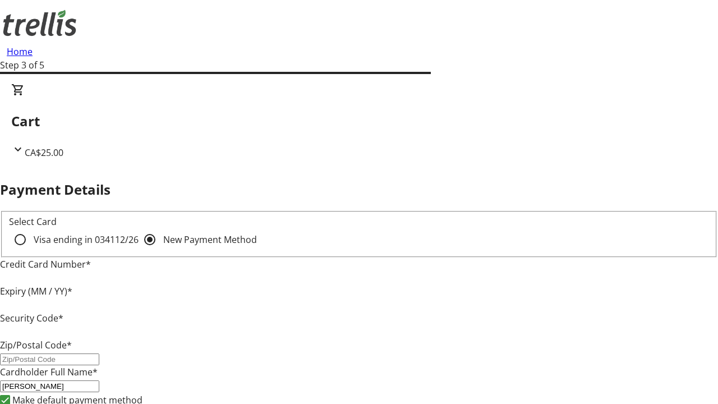  Describe the element at coordinates (86, 239) in the screenshot. I see `span: Visa ending in 0341` at that location.